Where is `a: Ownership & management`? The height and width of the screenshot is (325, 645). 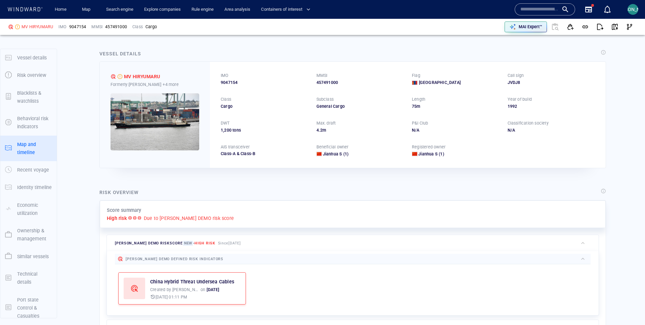
a: Ownership & management is located at coordinates (29, 234).